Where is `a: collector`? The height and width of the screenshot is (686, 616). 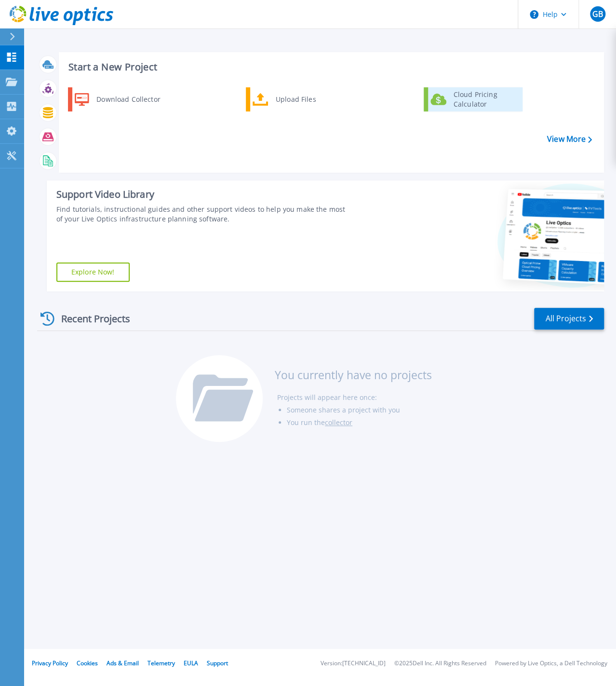
a: collector is located at coordinates (339, 422).